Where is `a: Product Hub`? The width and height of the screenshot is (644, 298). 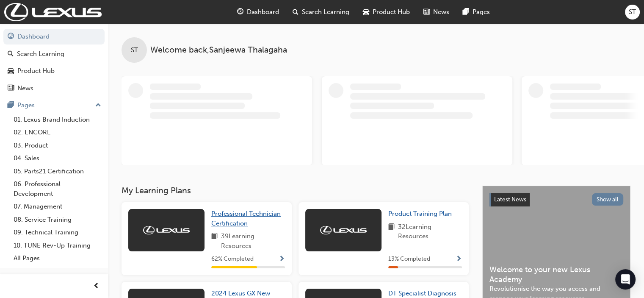 a: Product Hub is located at coordinates (54, 71).